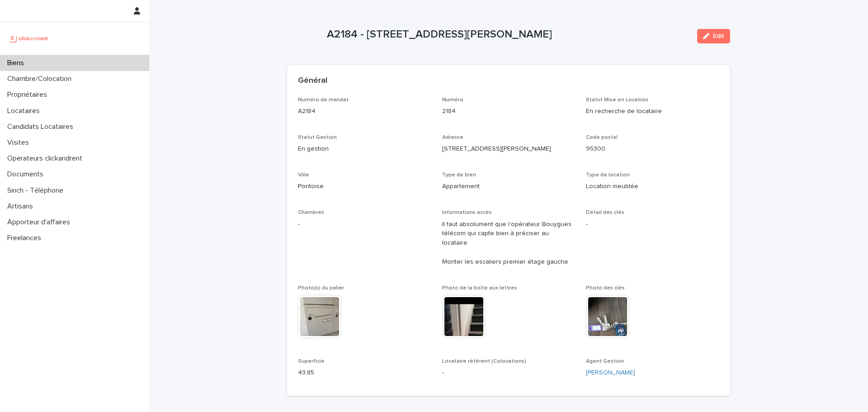  Describe the element at coordinates (26, 111) in the screenshot. I see `p: Locataires` at that location.